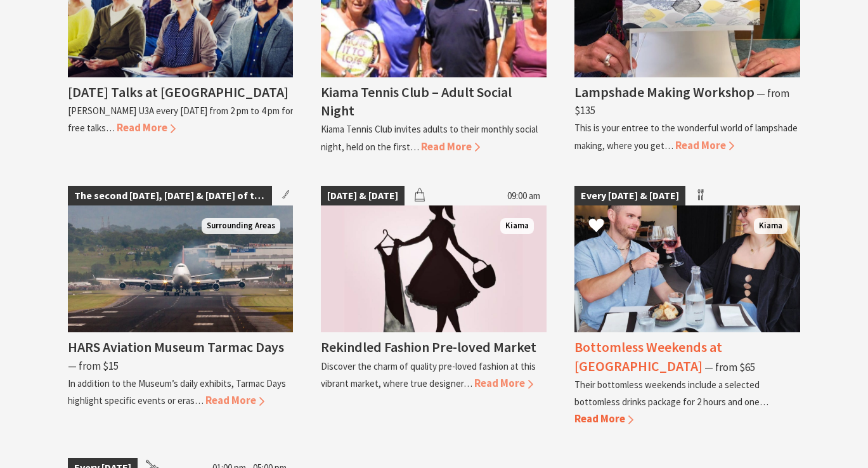  Describe the element at coordinates (430, 138) in the screenshot. I see `p: Kiama Tennis Club invites adults to their monthly social night, held on the first…` at that location.